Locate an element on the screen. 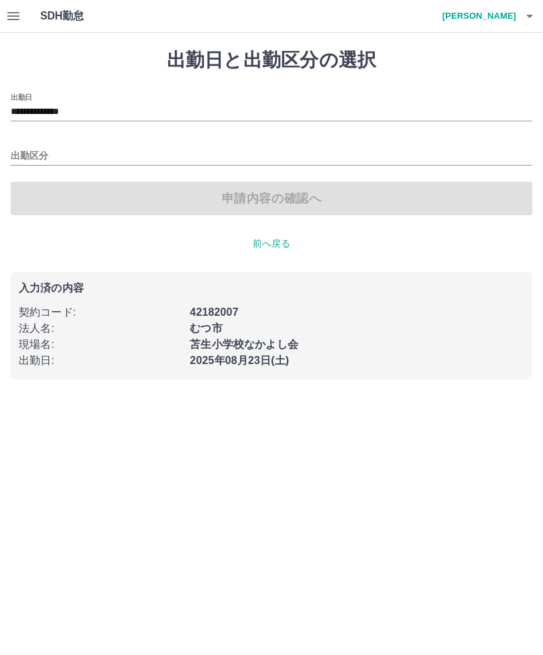  p: 入力済の内容 is located at coordinates (271, 288).